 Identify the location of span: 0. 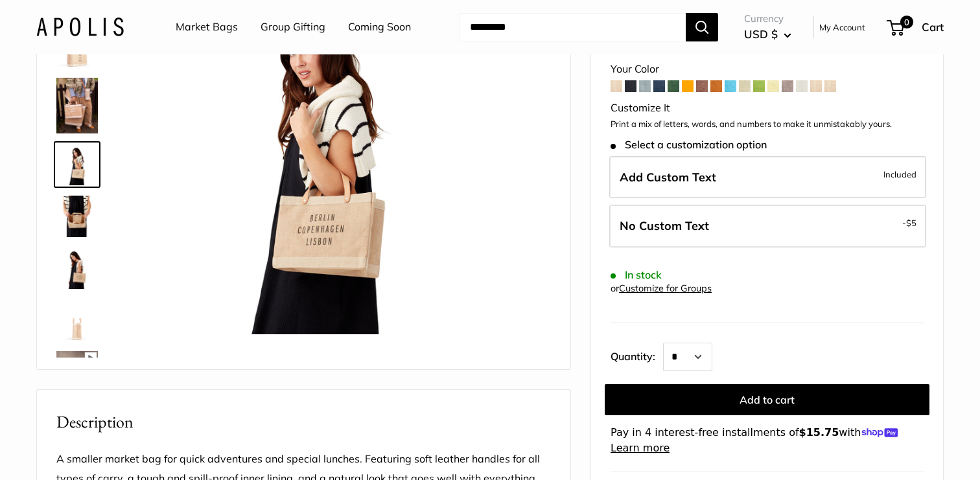
(907, 22).